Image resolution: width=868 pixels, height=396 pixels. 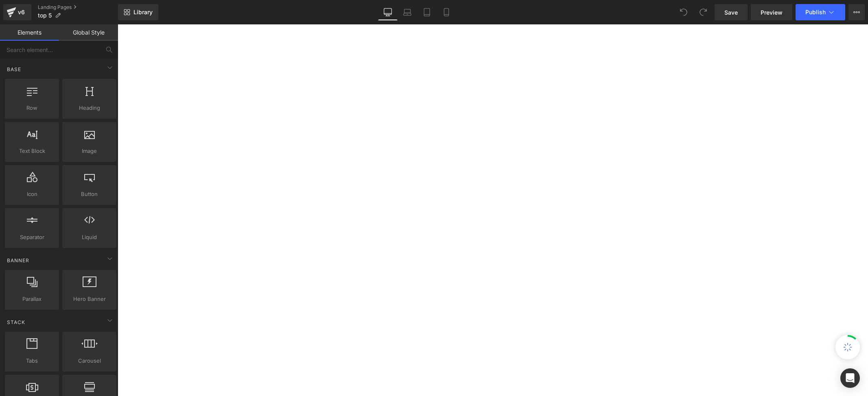 I want to click on span: Separator, so click(x=32, y=237).